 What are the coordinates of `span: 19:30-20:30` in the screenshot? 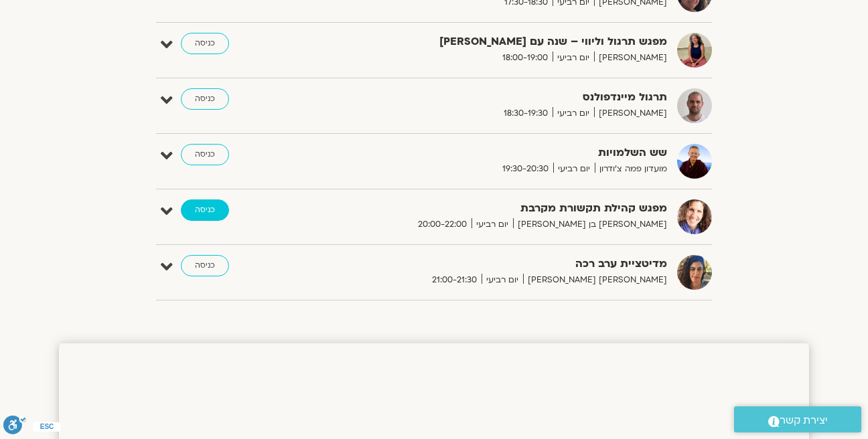 It's located at (525, 168).